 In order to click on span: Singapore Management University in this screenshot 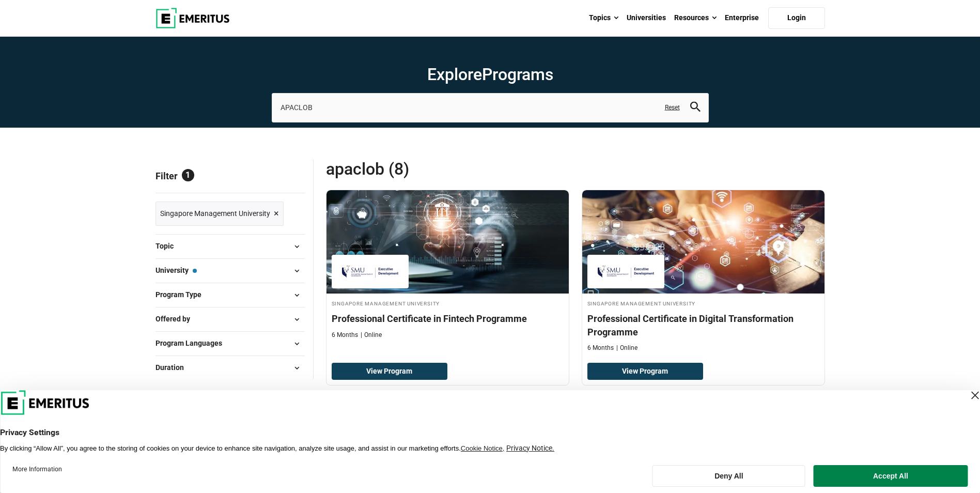, I will do `click(215, 213)`.